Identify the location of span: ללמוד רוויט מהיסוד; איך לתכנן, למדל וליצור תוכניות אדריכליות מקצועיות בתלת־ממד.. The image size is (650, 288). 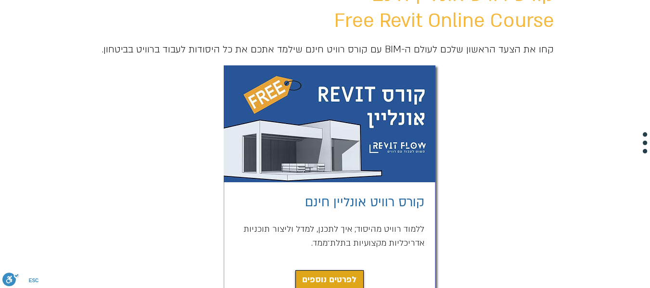
(334, 236).